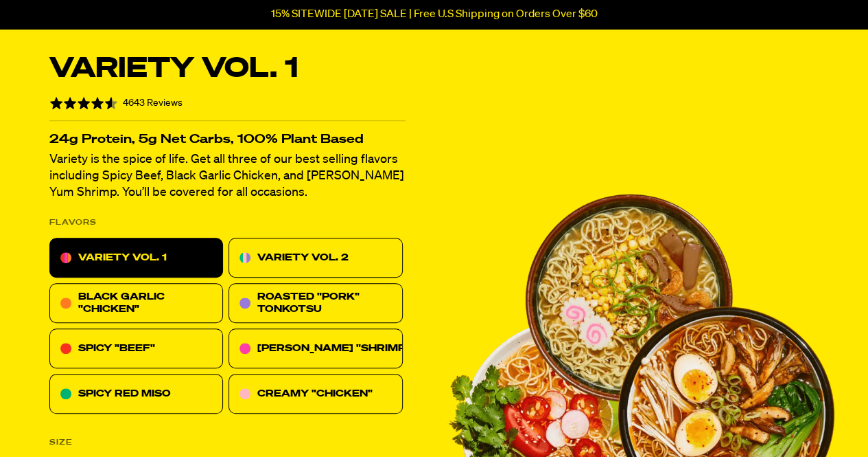 The image size is (868, 457). What do you see at coordinates (245, 348) in the screenshot?
I see `img: 0be15cd5-tom-youm-shrimp.svg` at bounding box center [245, 348].